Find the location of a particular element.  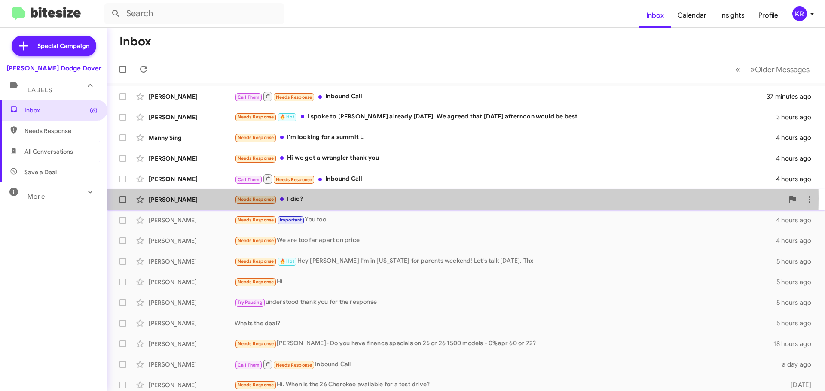

span: Save a Deal is located at coordinates (40, 172).